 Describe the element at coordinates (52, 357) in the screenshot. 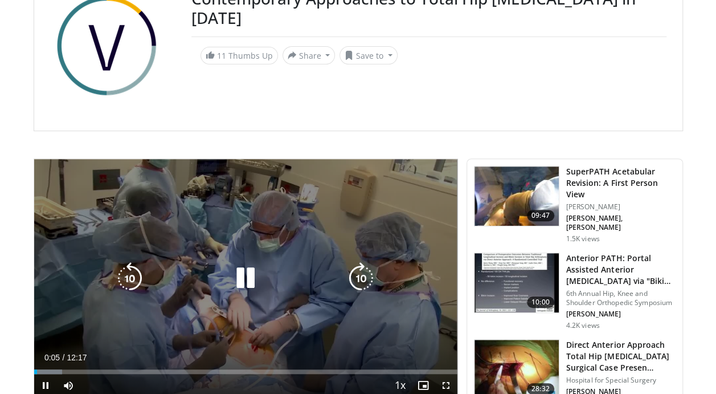

I see `span: 0:05` at that location.